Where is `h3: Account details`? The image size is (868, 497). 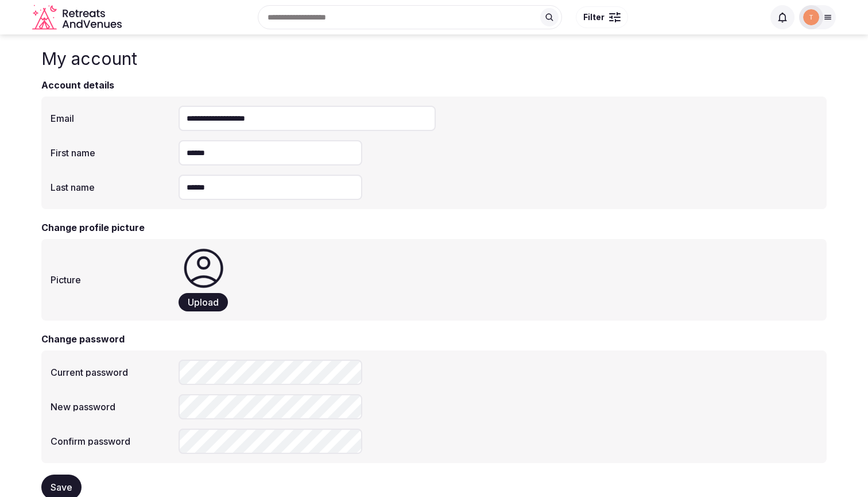 h3: Account details is located at coordinates (434, 85).